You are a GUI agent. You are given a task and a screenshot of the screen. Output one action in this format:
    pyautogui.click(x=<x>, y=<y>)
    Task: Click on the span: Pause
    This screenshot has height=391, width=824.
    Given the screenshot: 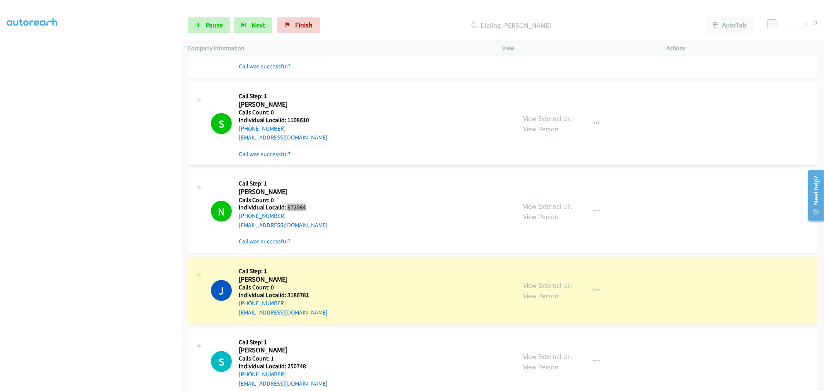 What is the action you would take?
    pyautogui.click(x=214, y=25)
    